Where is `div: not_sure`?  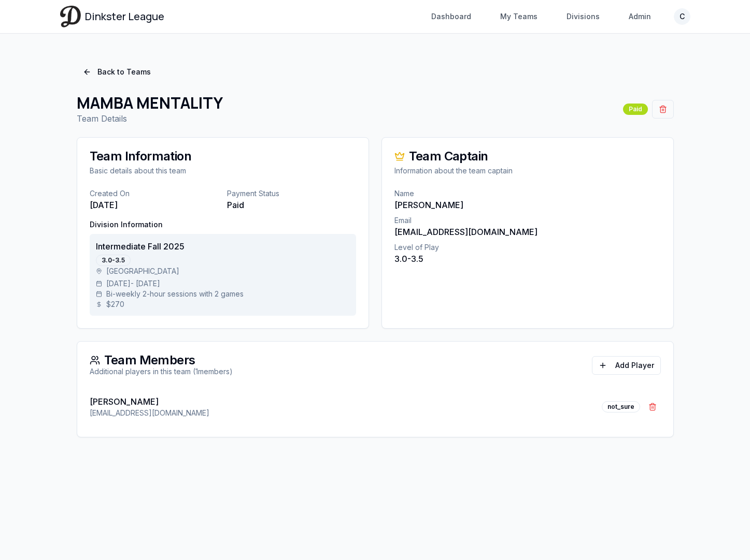
div: not_sure is located at coordinates (621, 407).